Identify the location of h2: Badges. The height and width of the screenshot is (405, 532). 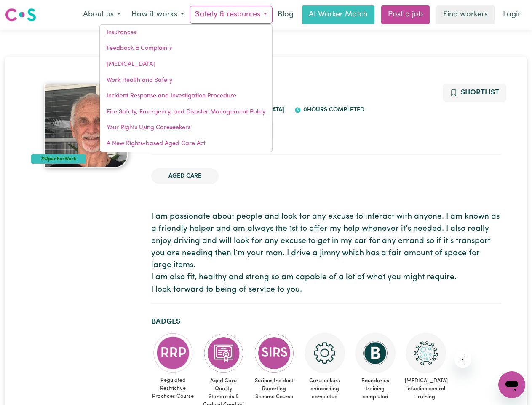
(326, 321).